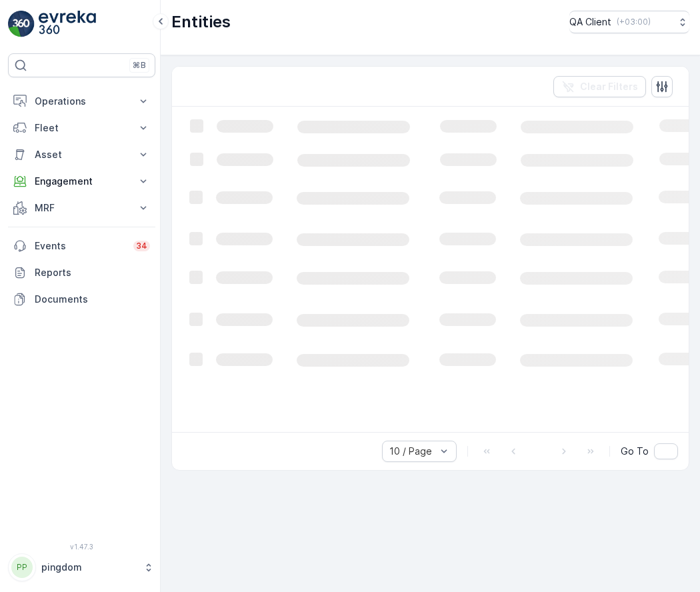 This screenshot has width=700, height=592. Describe the element at coordinates (81, 155) in the screenshot. I see `p: Asset` at that location.